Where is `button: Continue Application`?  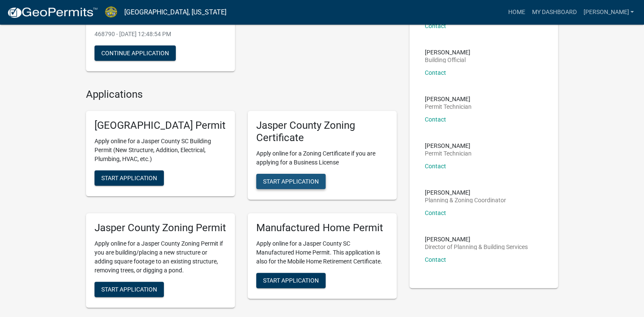 button: Continue Application is located at coordinates (135, 53).